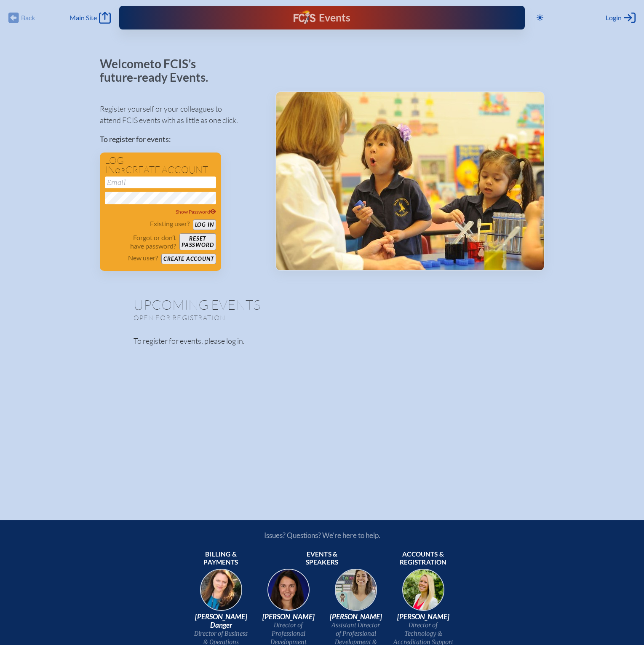 The height and width of the screenshot is (645, 644). I want to click on img: 9c64f3fb-7776-47f4-83d7-46a341952595, so click(221, 593).